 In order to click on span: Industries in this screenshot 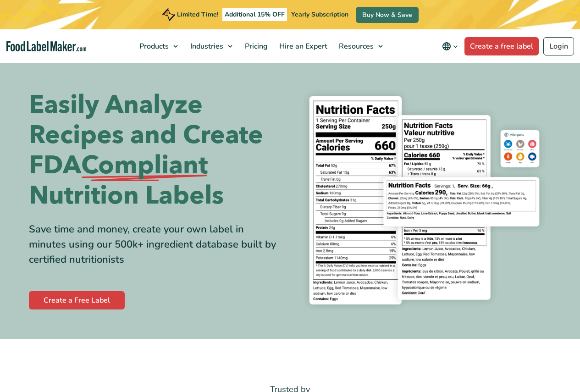, I will do `click(206, 46)`.